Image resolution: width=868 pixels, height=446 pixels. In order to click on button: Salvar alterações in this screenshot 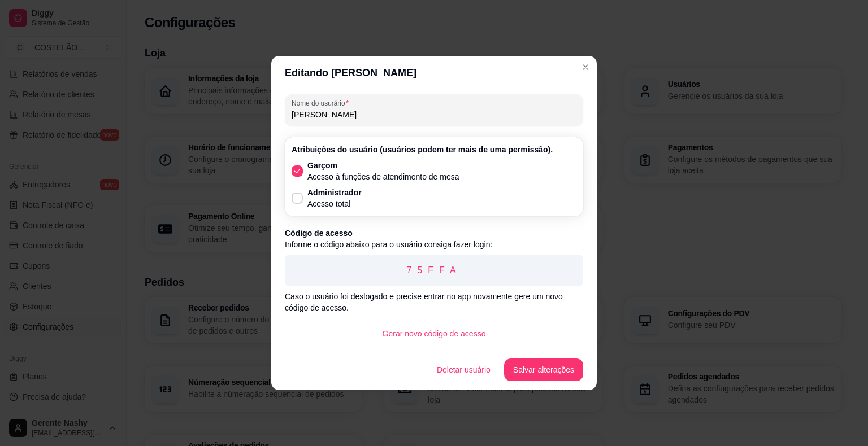, I will do `click(544, 370)`.